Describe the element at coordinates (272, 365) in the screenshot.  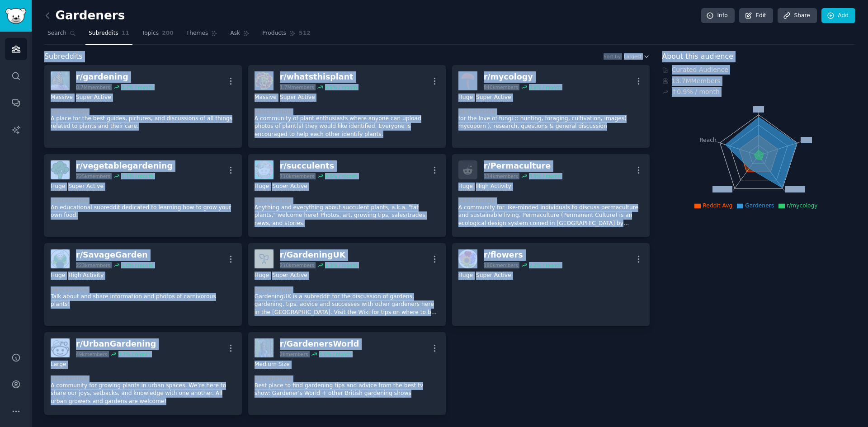
I see `div: Medium Size` at that location.